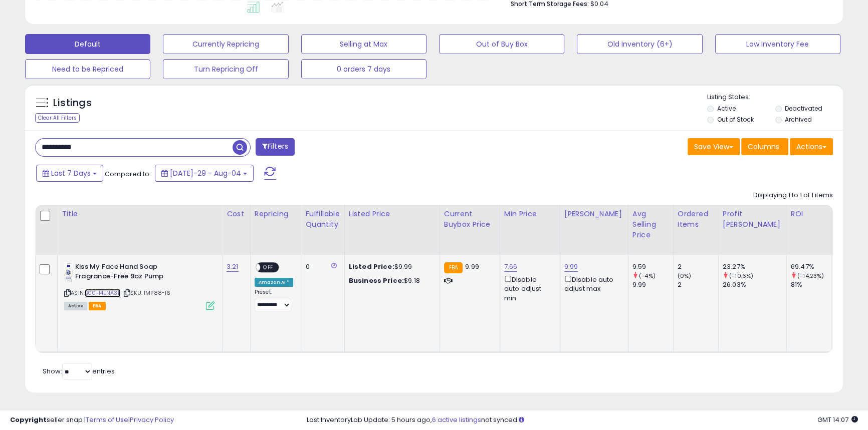 This screenshot has width=868, height=430. Describe the element at coordinates (71, 174) in the screenshot. I see `span: Last 7 Days` at that location.